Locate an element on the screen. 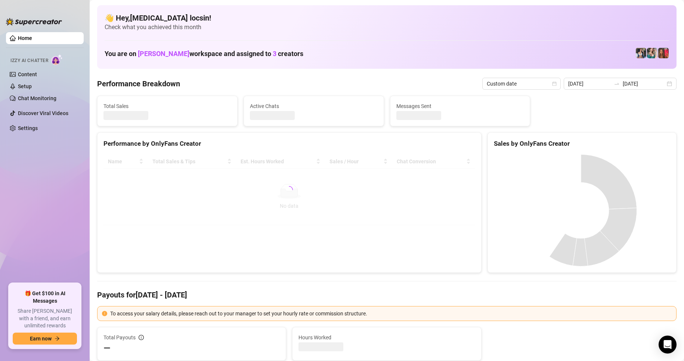 The height and width of the screenshot is (361, 684). input: Start date is located at coordinates (589, 84).